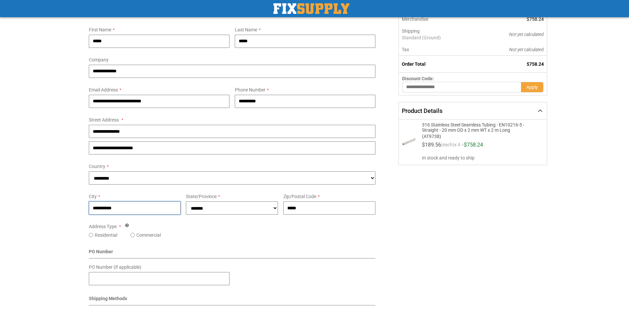 This screenshot has width=629, height=312. Describe the element at coordinates (99, 60) in the screenshot. I see `span: Company` at that location.